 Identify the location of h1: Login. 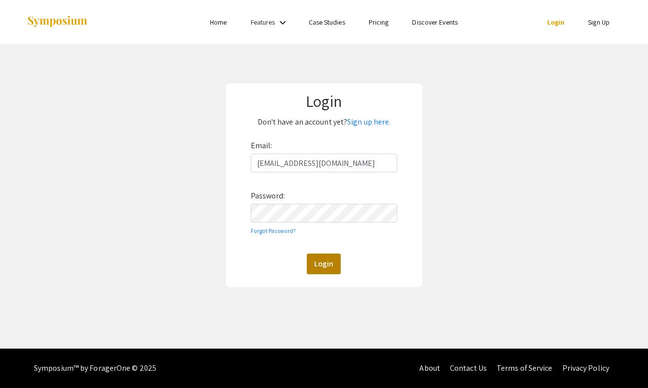
(324, 101).